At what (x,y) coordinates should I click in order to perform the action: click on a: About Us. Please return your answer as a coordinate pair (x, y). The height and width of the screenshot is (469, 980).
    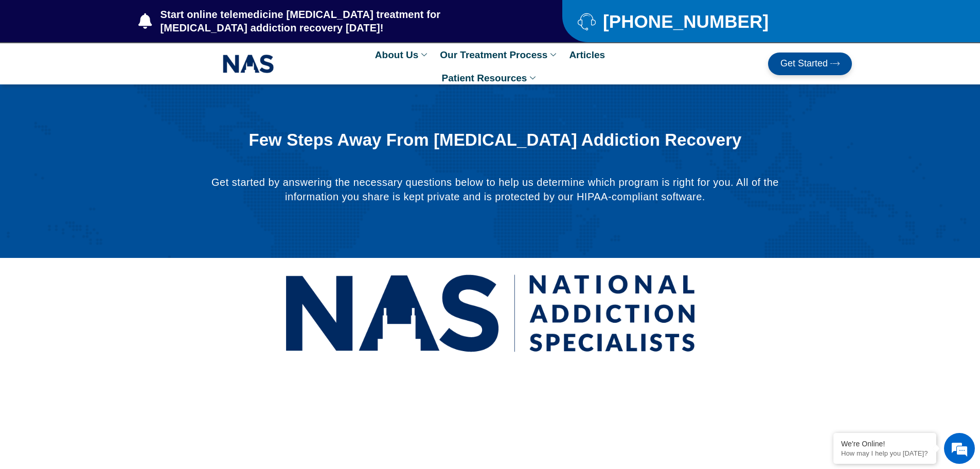
    Looking at the image, I should click on (402, 55).